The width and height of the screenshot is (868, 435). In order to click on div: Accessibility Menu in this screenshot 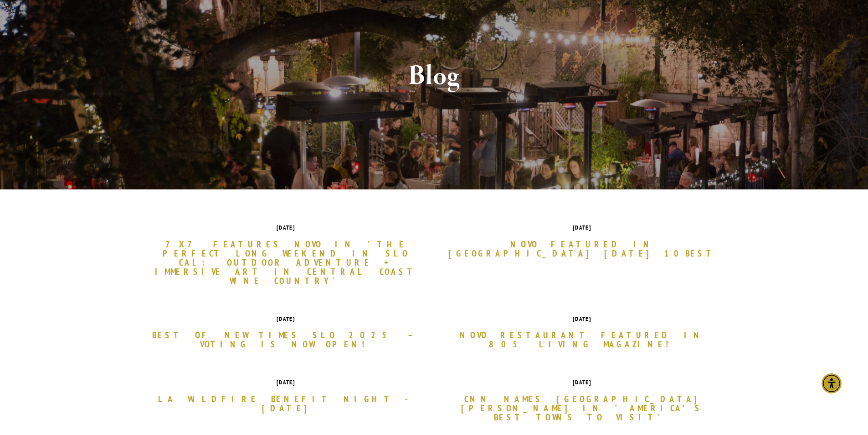, I will do `click(832, 383)`.